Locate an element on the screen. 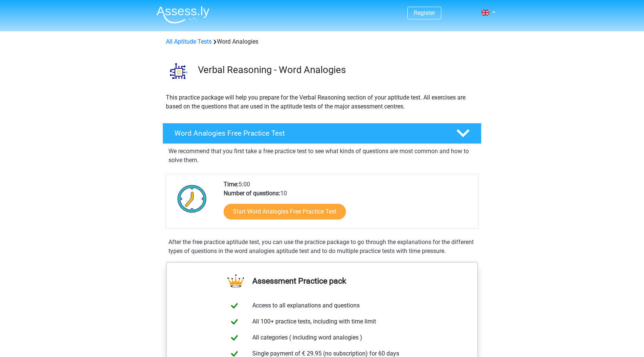 The width and height of the screenshot is (644, 357). p: We recommend that you first take a free practice test to see what kinds of questions are most com... is located at coordinates (322, 156).